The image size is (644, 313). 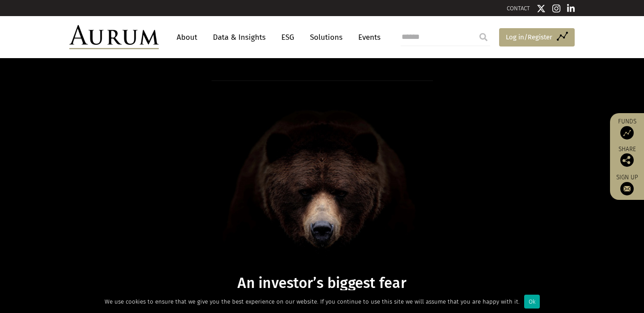 I want to click on img: Linkedin icon, so click(x=571, y=9).